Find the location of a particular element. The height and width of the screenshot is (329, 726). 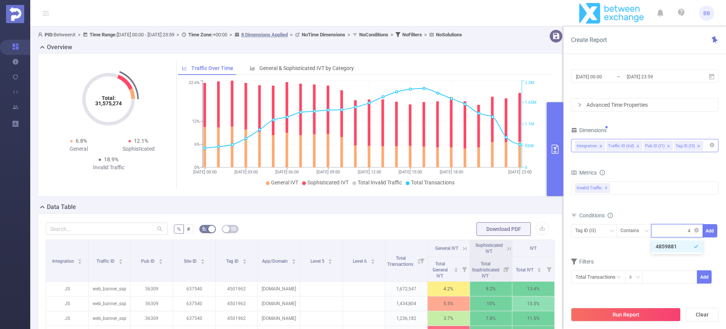

b: No Solutions is located at coordinates (449, 34).